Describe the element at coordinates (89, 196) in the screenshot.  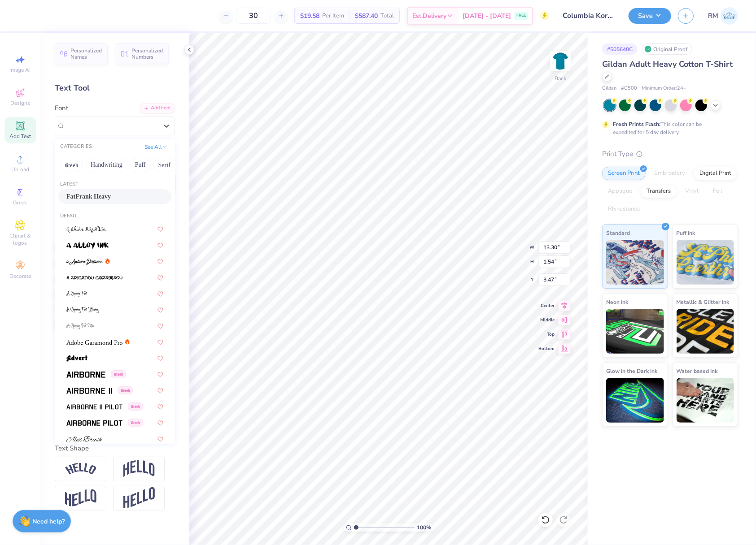
I see `span: FatFrank Heavy` at that location.